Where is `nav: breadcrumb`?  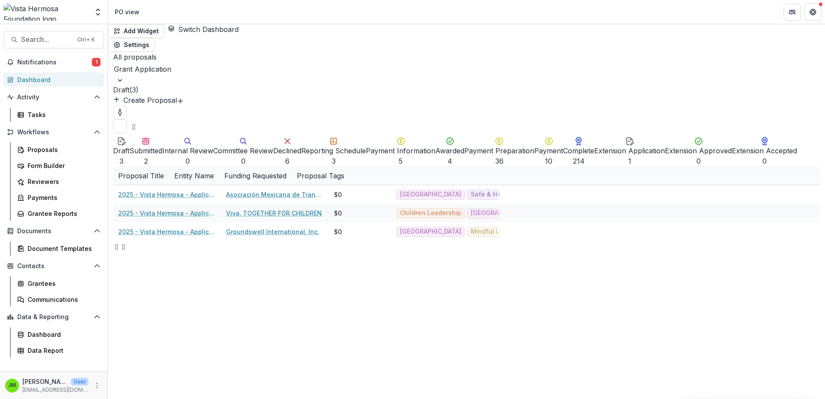
nav: breadcrumb is located at coordinates (127, 12).